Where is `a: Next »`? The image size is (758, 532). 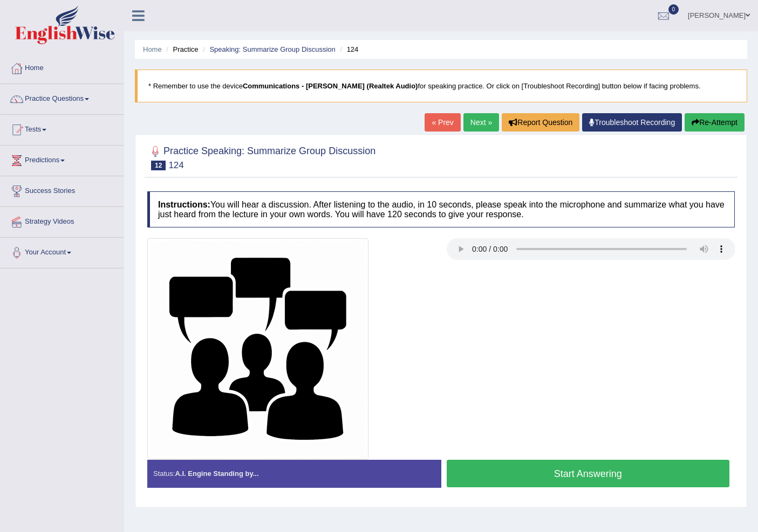
a: Next » is located at coordinates (481, 122).